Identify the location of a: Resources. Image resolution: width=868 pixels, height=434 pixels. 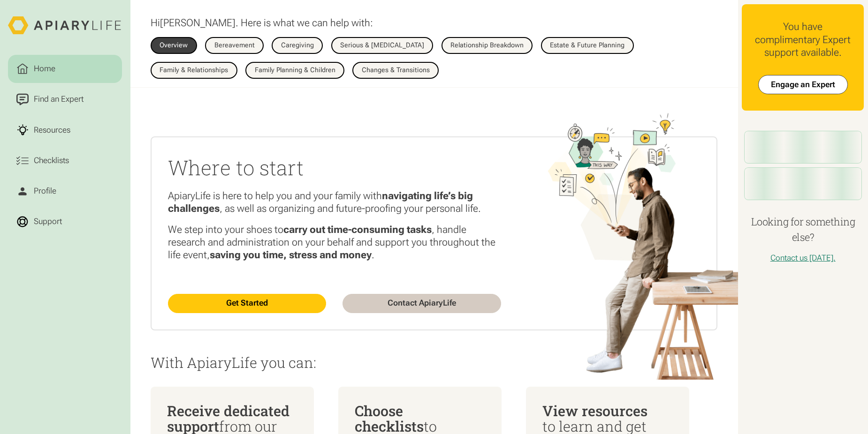
(64, 130).